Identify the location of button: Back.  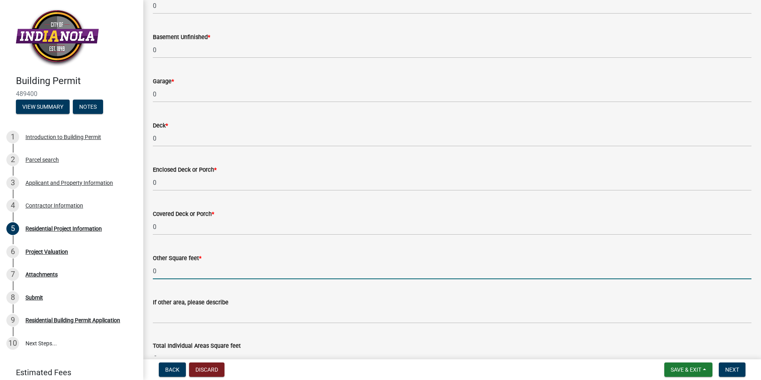
(172, 369).